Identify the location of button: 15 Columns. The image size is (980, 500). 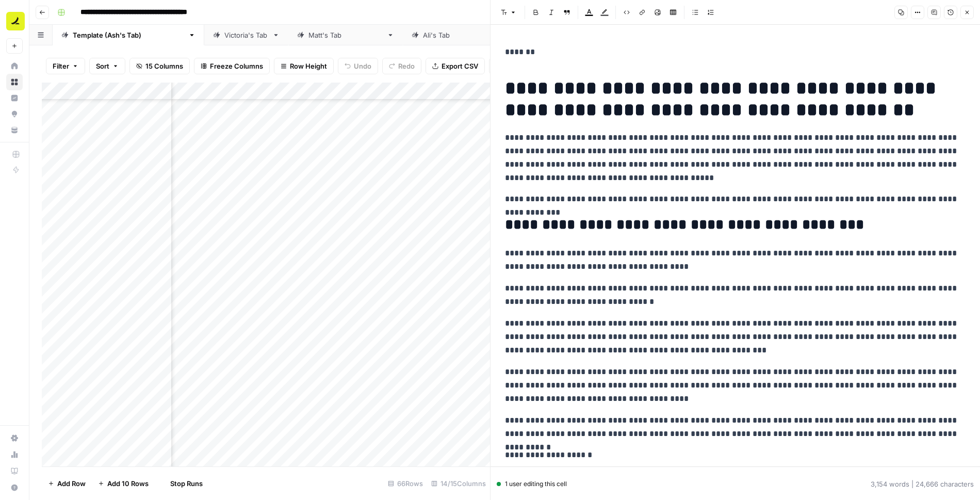
(159, 66).